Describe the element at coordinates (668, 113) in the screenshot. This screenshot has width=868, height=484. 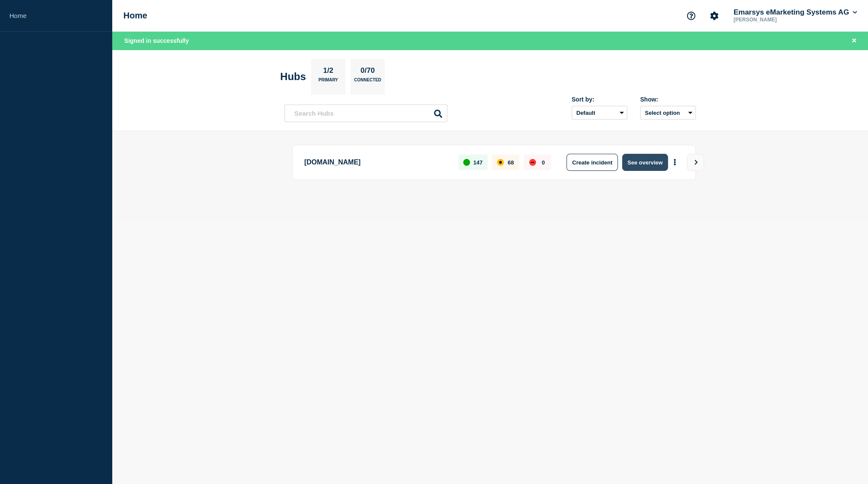
I see `button: Select option` at that location.